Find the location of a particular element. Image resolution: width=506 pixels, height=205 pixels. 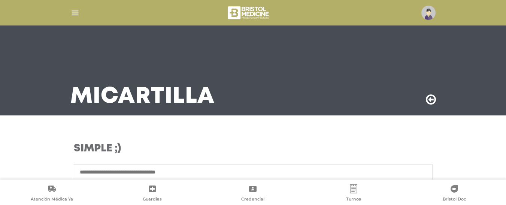

a: Atención Médica Ya is located at coordinates (52, 194).